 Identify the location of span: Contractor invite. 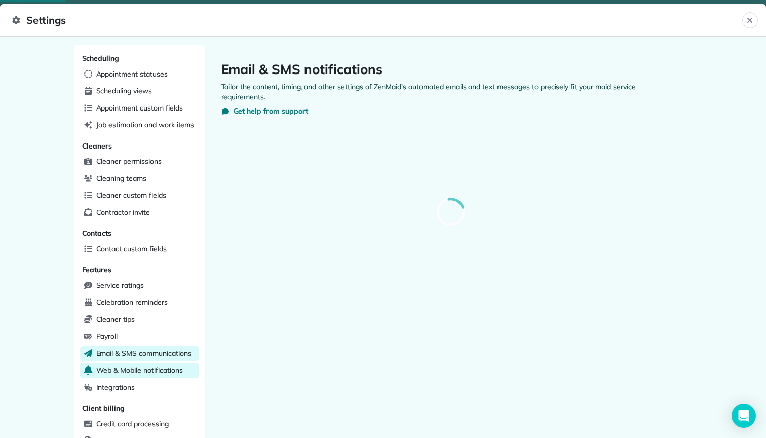
(123, 212).